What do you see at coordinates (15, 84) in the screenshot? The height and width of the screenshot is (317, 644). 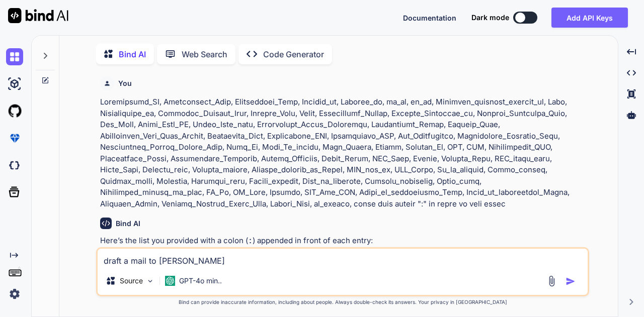 I see `img: ai-studio` at bounding box center [15, 84].